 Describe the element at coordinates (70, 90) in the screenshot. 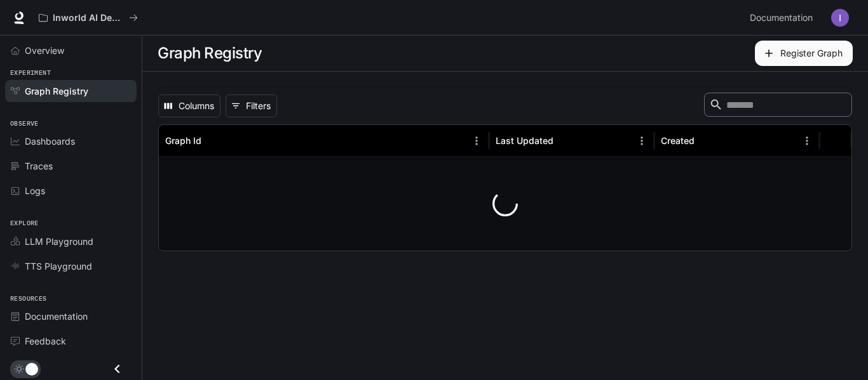

I see `a: Graph Registry` at that location.